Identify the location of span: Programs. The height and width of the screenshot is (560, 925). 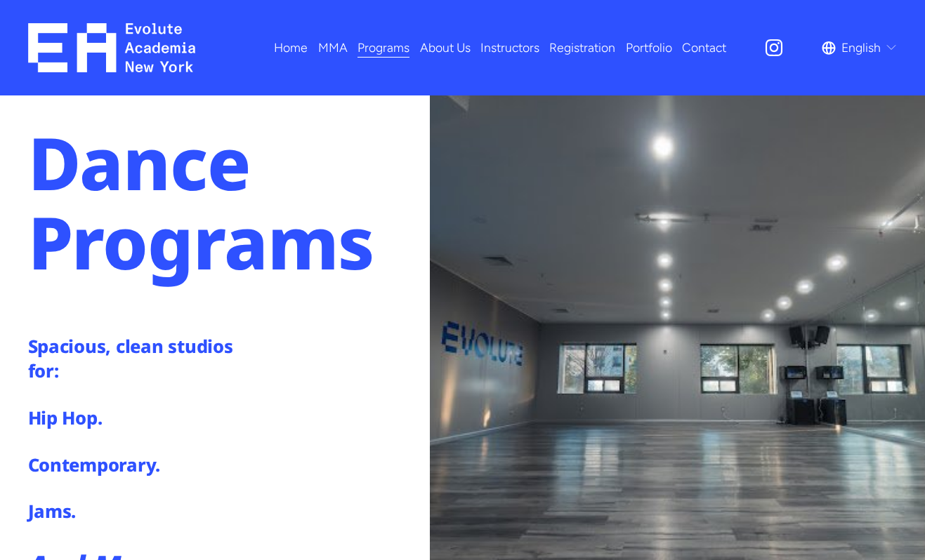
(383, 48).